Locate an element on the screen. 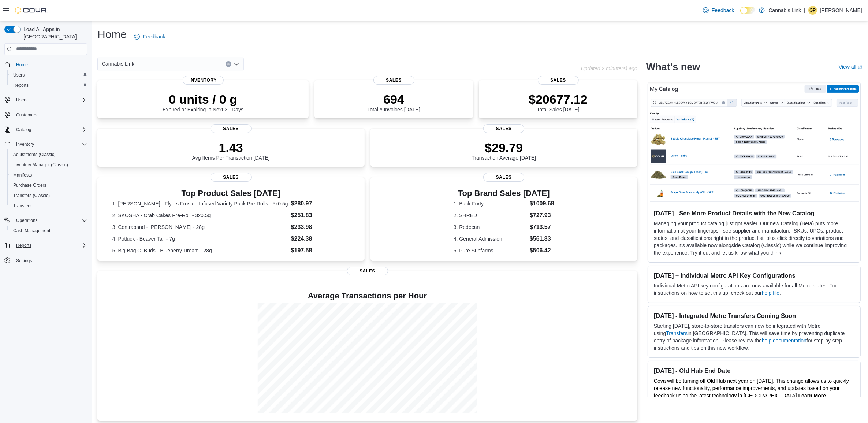  dt: 3. Redecan is located at coordinates (490, 227).